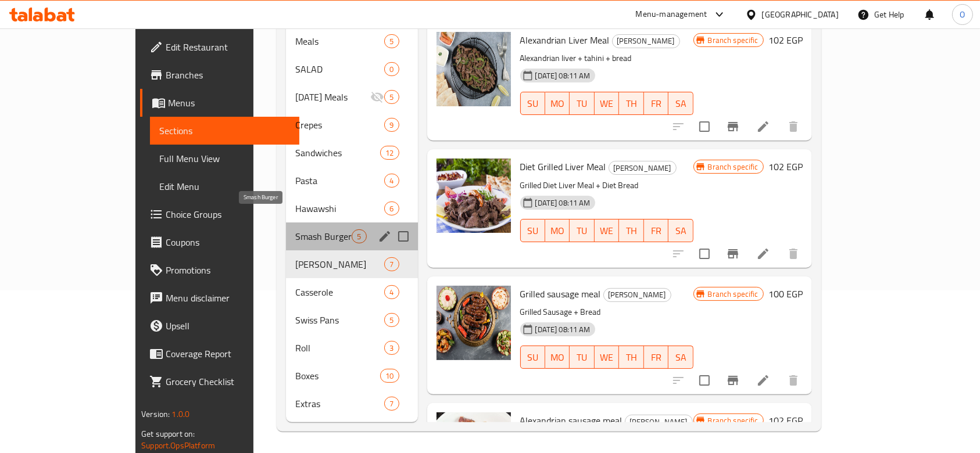 The height and width of the screenshot is (453, 980). Describe the element at coordinates (351, 181) in the screenshot. I see `div: Pasta4` at that location.